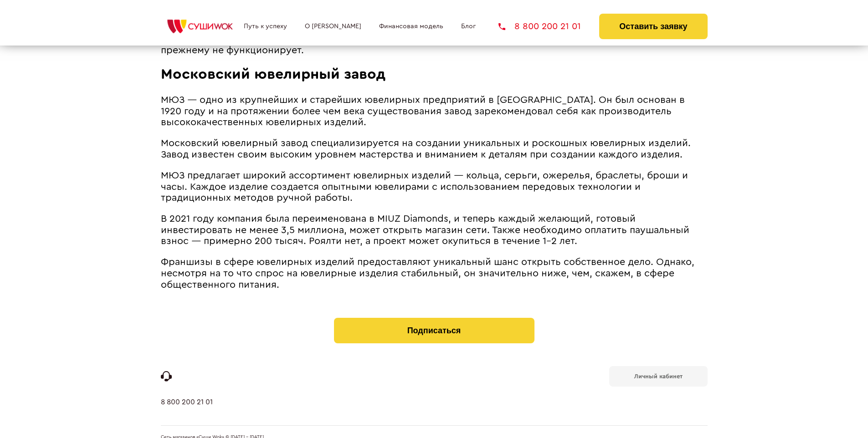 The image size is (868, 438). What do you see at coordinates (424, 187) in the screenshot?
I see `span: МЮЗ предлагает широкий ассортимент ювелирных изделий ― кольца, серьги, ожерелья, браслеты, броши ...` at bounding box center [424, 187].